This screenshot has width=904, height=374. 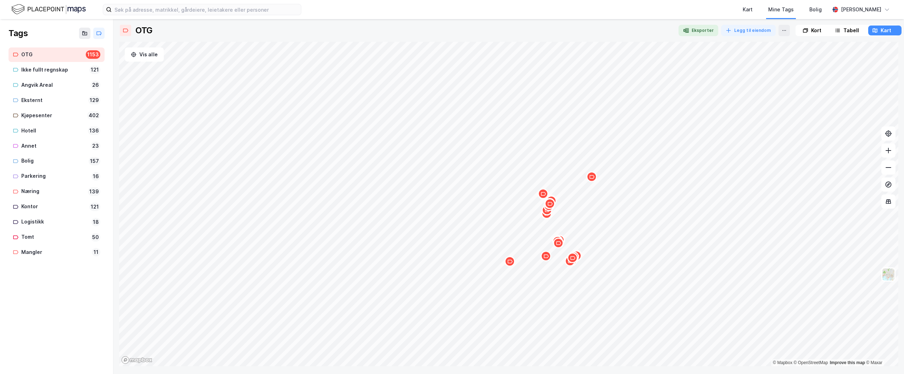 What do you see at coordinates (96, 252) in the screenshot?
I see `div: 11` at bounding box center [96, 252].